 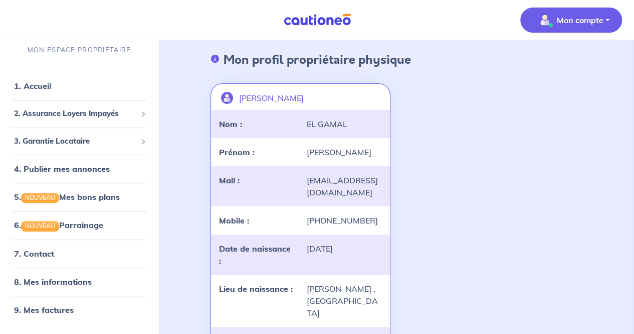 What do you see at coordinates (231, 124) in the screenshot?
I see `strong: Nom :` at bounding box center [231, 124].